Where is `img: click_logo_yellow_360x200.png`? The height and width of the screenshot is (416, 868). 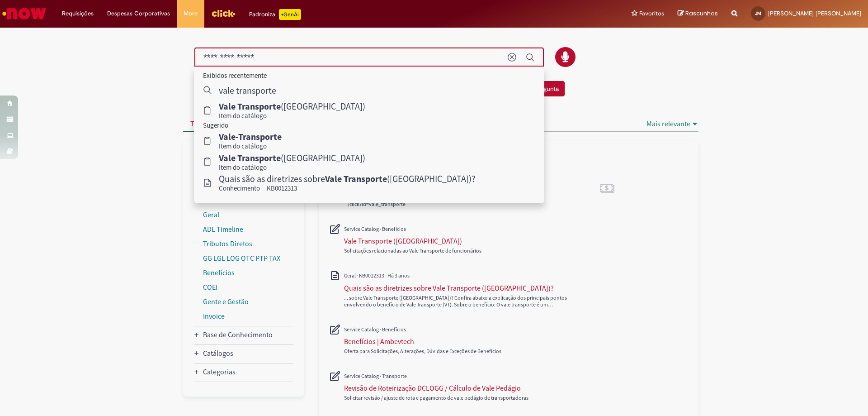 img: click_logo_yellow_360x200.png is located at coordinates (223, 13).